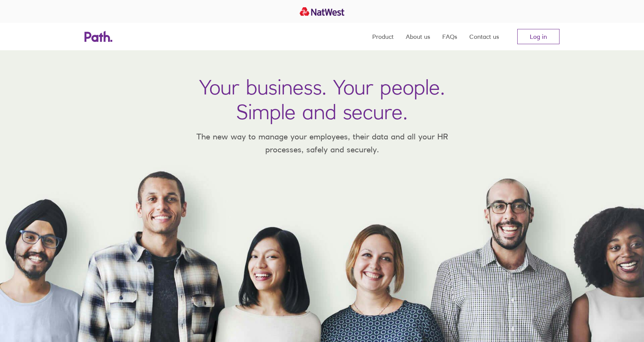 This screenshot has height=342, width=644. I want to click on p: The new way to manage your employees, their data and all your HR processes, safely and securely., so click(322, 143).